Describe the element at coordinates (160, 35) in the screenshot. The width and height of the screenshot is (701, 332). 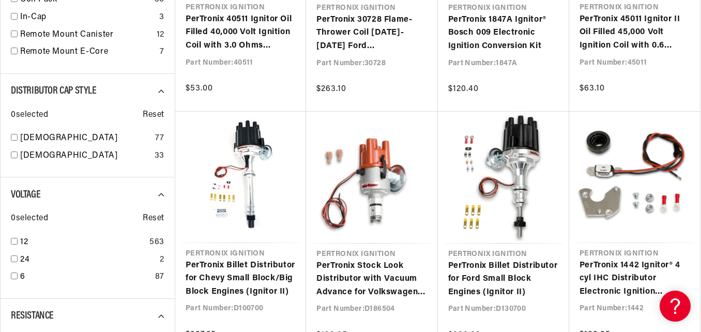
I see `div: 12` at that location.